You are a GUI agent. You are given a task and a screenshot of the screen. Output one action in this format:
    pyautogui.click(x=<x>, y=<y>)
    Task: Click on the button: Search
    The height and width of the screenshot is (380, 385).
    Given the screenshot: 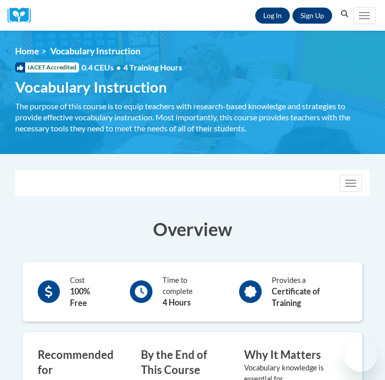 What is the action you would take?
    pyautogui.click(x=345, y=14)
    